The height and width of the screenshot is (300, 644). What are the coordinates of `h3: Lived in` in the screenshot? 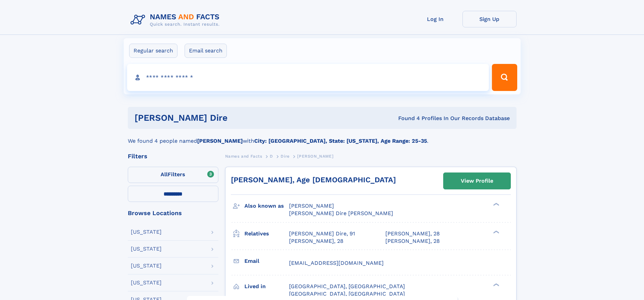 It's located at (267, 286).